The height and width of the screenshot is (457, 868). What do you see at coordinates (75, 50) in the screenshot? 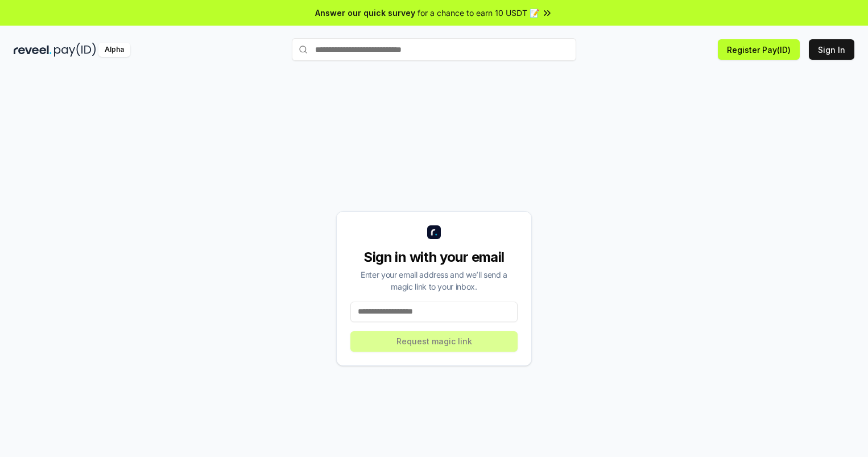
I see `img: pay_id` at bounding box center [75, 50].